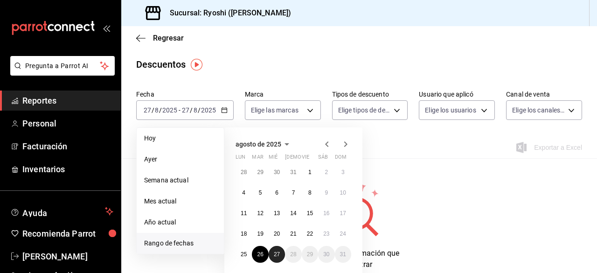  Describe the element at coordinates (310, 213) in the screenshot. I see `button: 15 de agosto de 2025` at that location.